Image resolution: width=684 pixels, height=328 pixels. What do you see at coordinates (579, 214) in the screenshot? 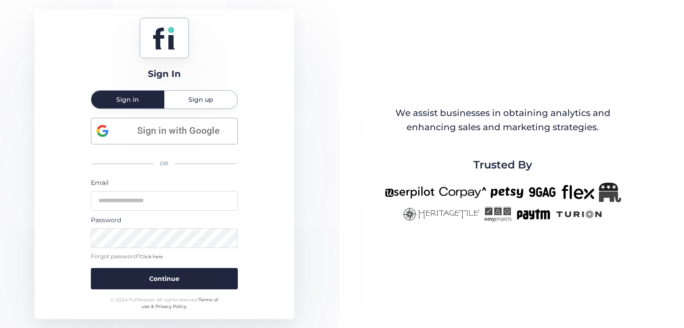
I see `img: turion-new.png` at bounding box center [579, 214].